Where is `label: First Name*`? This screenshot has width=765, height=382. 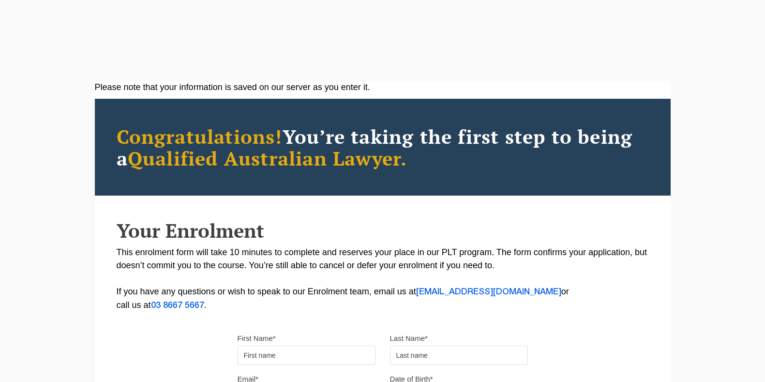
label: First Name* is located at coordinates (256, 338).